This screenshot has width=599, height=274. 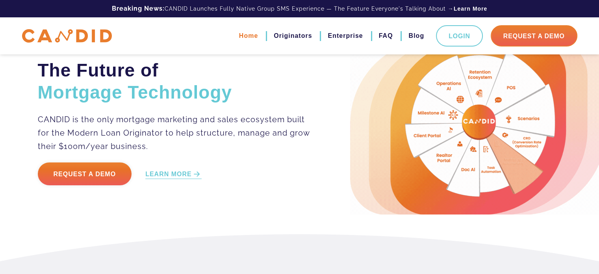 What do you see at coordinates (534, 36) in the screenshot?
I see `a: Request A Demo` at bounding box center [534, 36].